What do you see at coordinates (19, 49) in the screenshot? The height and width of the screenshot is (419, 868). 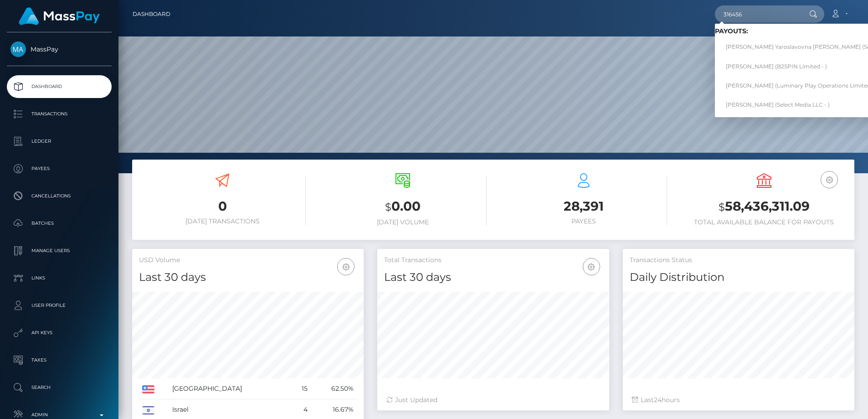 I see `img: MassPay` at bounding box center [19, 49].